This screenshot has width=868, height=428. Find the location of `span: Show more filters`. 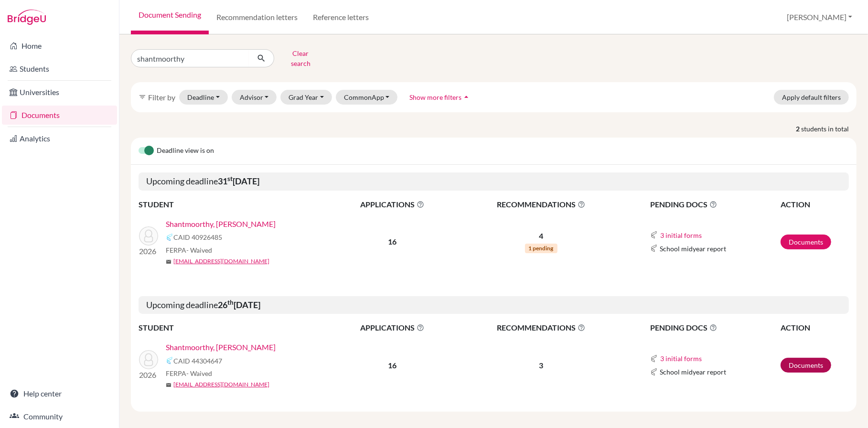

span: Show more filters is located at coordinates (435, 97).